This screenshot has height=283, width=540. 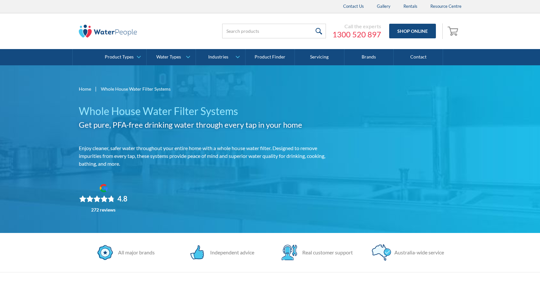 What do you see at coordinates (357, 26) in the screenshot?
I see `div: Call the experts` at bounding box center [357, 26].